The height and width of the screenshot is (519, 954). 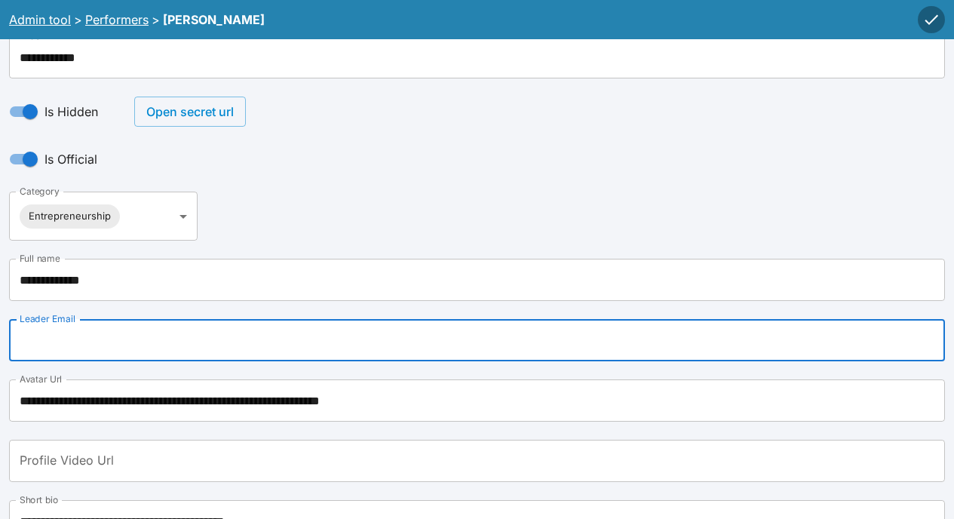 What do you see at coordinates (931, 20) in the screenshot?
I see `button: Save` at bounding box center [931, 20].